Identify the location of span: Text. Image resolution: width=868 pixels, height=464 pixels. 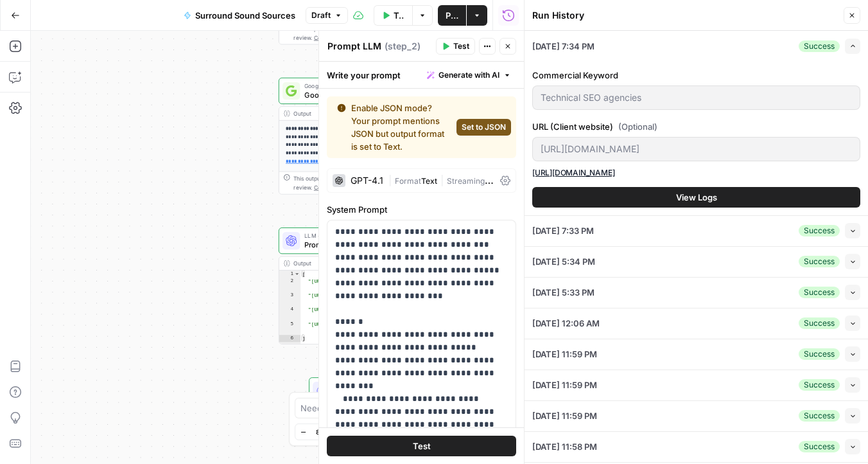
(429, 180).